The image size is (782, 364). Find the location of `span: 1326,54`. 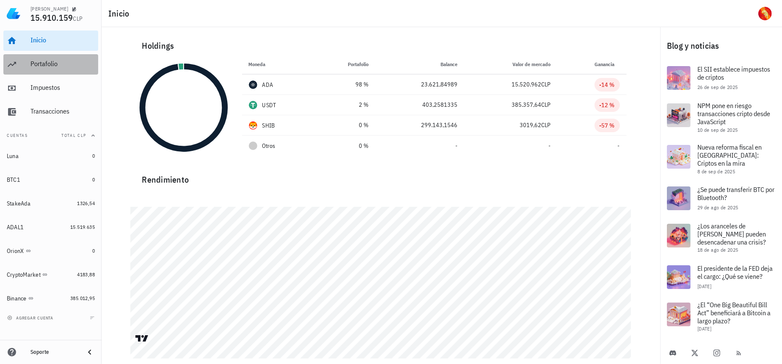

span: 1326,54 is located at coordinates (86, 203).